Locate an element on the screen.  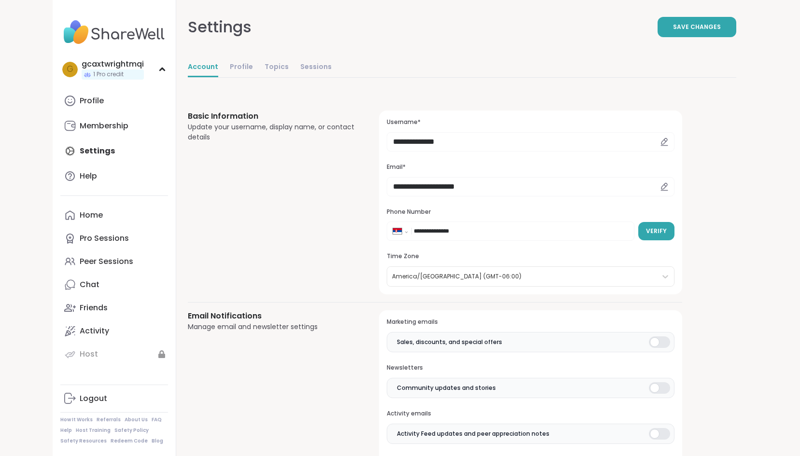
a: Peer Sessions is located at coordinates (114, 262).